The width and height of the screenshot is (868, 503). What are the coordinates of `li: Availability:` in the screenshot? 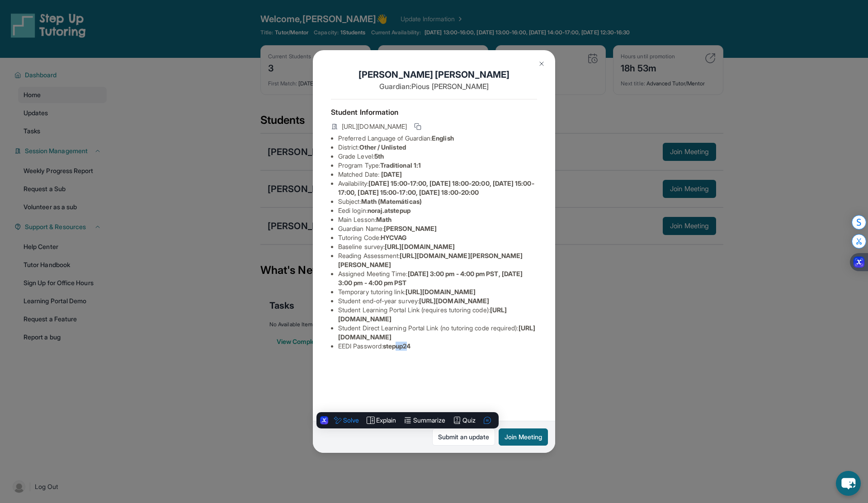 It's located at (437, 188).